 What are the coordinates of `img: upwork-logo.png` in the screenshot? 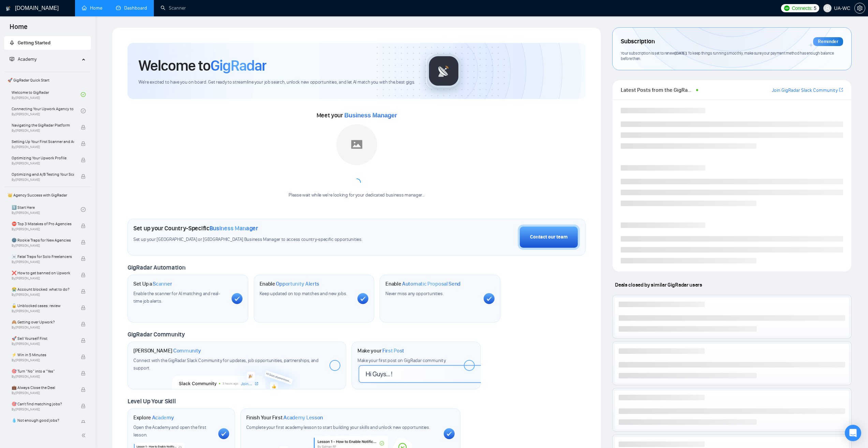 It's located at (787, 8).